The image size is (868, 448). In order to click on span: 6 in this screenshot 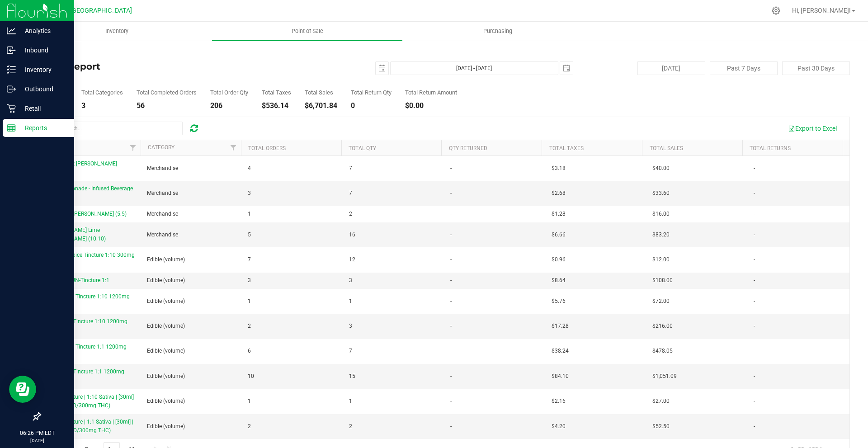, I will do `click(249, 351)`.